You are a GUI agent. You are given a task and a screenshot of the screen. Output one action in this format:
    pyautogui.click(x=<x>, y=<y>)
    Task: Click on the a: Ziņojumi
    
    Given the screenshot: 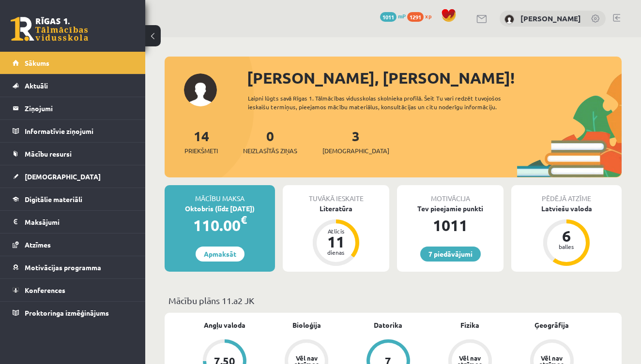 What is the action you would take?
    pyautogui.click(x=73, y=109)
    